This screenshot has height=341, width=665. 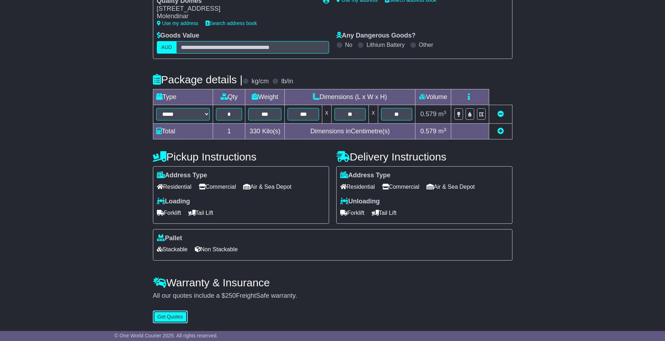 I want to click on h4: Package details |, so click(x=198, y=79).